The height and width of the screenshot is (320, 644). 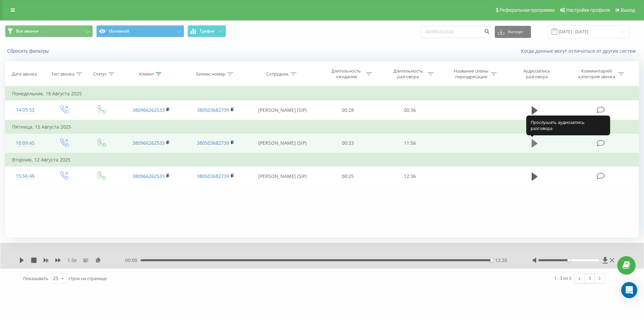 What do you see at coordinates (56, 278) in the screenshot?
I see `div: 25` at bounding box center [56, 278].